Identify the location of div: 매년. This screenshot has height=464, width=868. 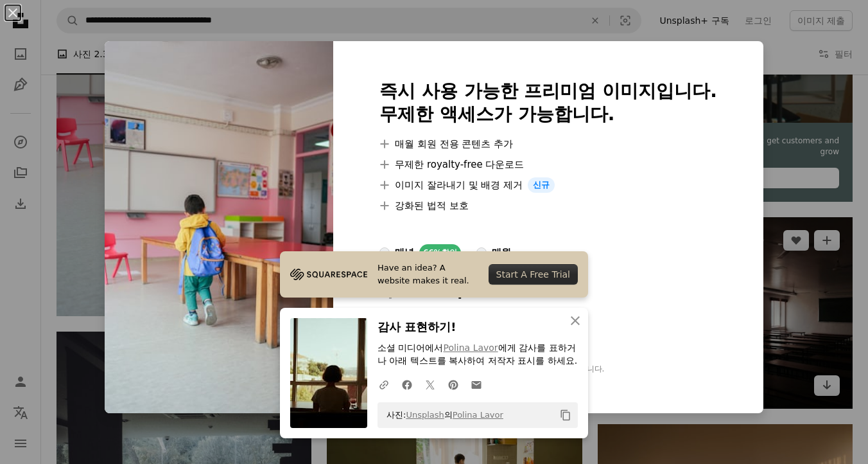
(404, 252).